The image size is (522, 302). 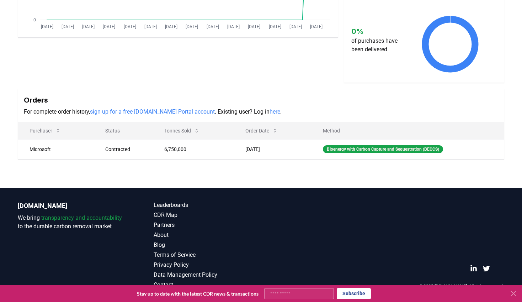 I want to click on a: Twitter, so click(x=487, y=268).